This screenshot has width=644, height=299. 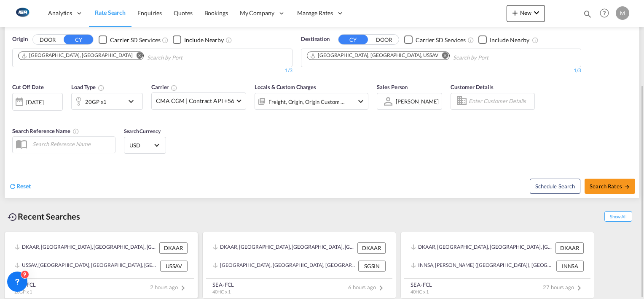 What do you see at coordinates (609, 186) in the screenshot?
I see `span: Search Rates` at bounding box center [609, 186].